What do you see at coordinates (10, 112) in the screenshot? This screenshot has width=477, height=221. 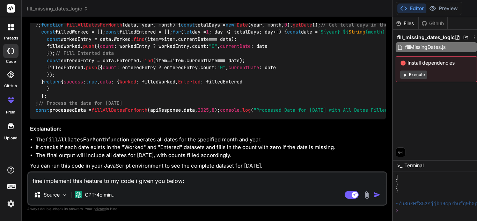 I see `label: prem` at bounding box center [10, 112].